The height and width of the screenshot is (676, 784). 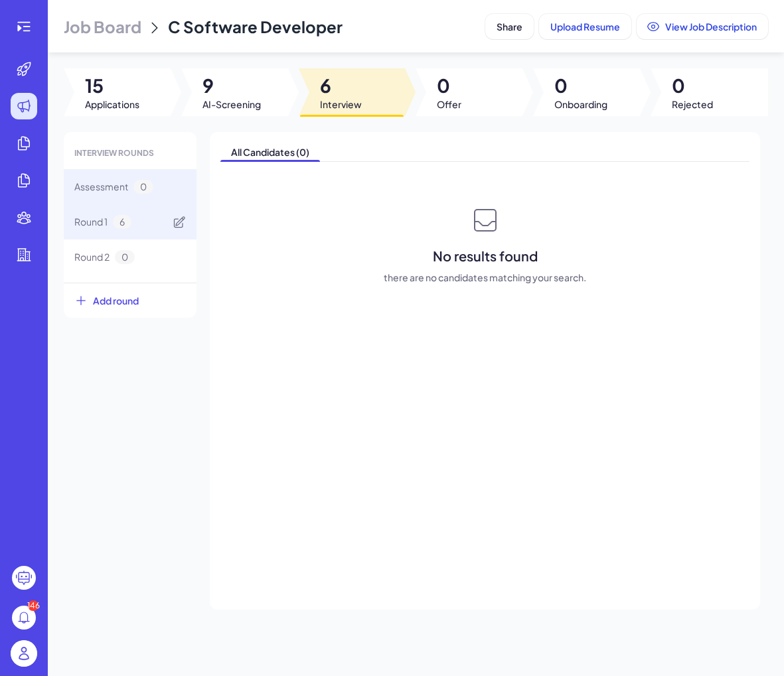 I want to click on span: Round 2, so click(x=92, y=257).